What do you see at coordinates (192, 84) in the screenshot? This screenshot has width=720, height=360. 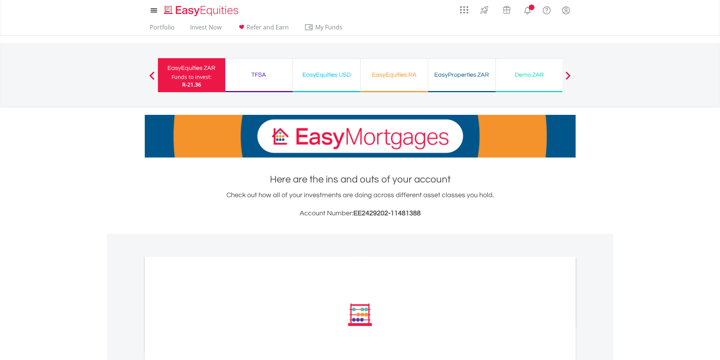 I see `span: R-21.36` at bounding box center [192, 84].